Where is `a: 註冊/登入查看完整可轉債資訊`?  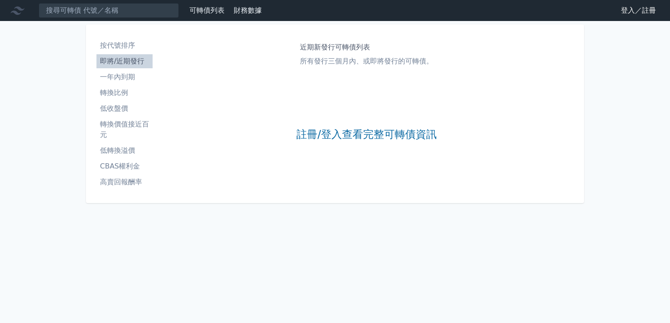
a: 註冊/登入查看完整可轉債資訊 is located at coordinates (366, 135).